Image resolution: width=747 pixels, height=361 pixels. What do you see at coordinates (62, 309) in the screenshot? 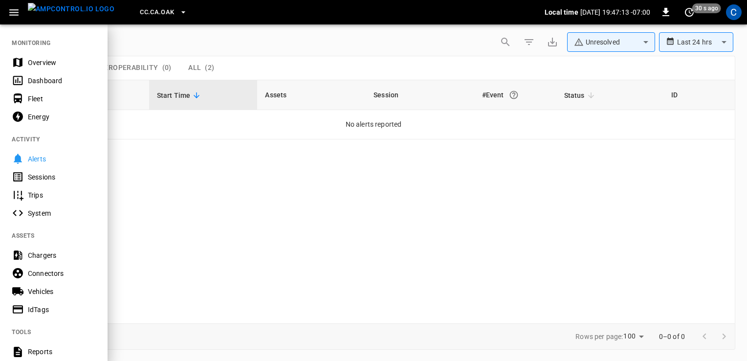
I see `div: IdTags` at bounding box center [62, 309].